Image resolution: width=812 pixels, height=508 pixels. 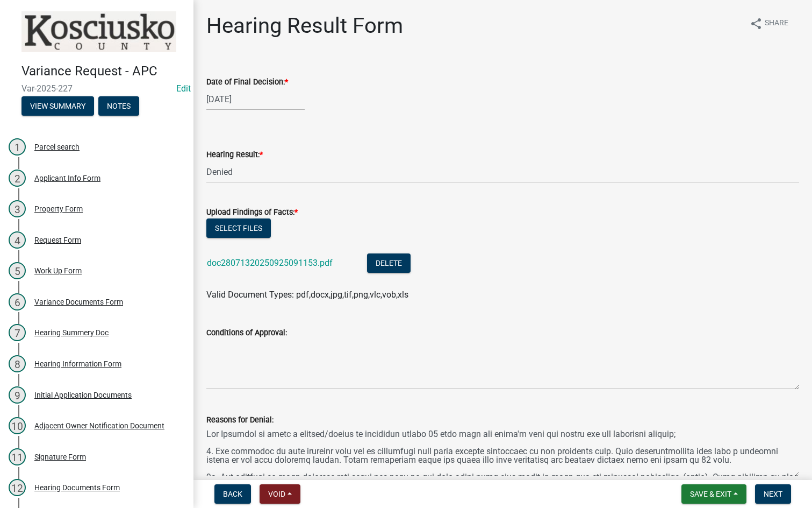 What do you see at coordinates (77, 487) in the screenshot?
I see `div: Hearing Documents Form` at bounding box center [77, 487].